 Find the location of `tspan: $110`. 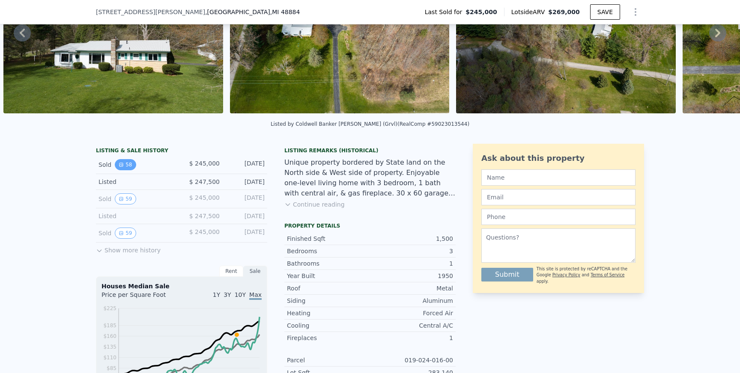

tspan: $110 is located at coordinates (110, 358).